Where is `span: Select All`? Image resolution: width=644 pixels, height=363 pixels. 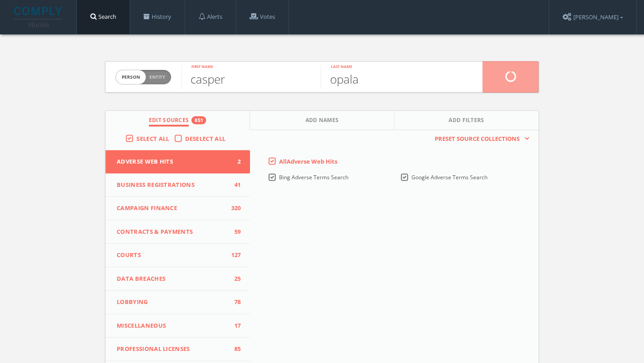 span: Select All is located at coordinates (152, 139).